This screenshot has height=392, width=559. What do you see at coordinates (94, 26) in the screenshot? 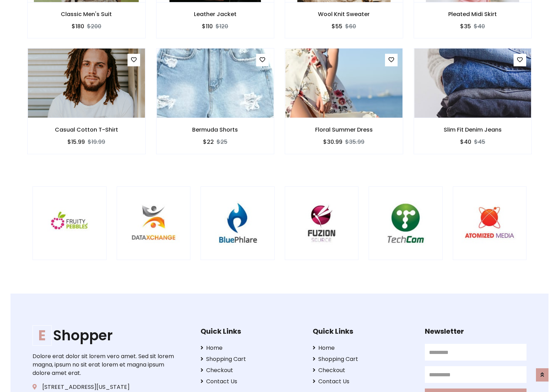
I see `del: $200` at bounding box center [94, 26].